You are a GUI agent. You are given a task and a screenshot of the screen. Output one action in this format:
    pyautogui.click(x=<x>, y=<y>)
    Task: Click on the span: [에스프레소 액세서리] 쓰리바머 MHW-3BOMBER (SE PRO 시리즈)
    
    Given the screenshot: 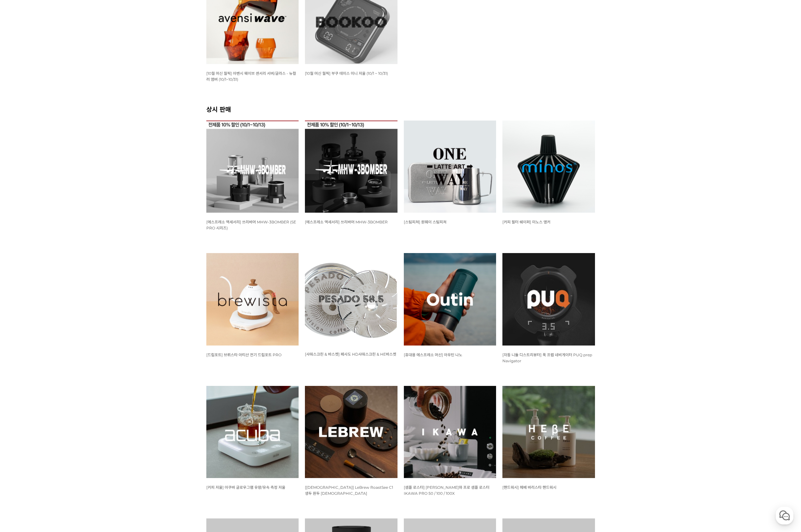 What is the action you would take?
    pyautogui.click(x=251, y=225)
    